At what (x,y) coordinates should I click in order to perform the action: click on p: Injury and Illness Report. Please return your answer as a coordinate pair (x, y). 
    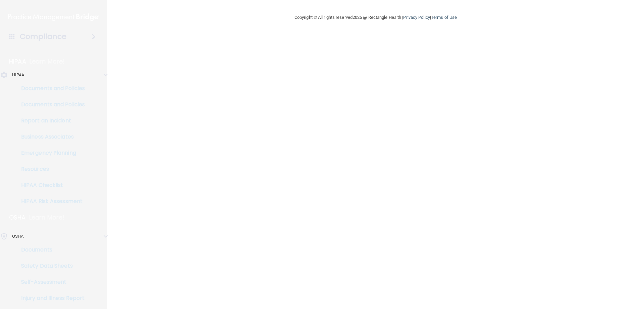
    Looking at the image, I should click on (50, 298).